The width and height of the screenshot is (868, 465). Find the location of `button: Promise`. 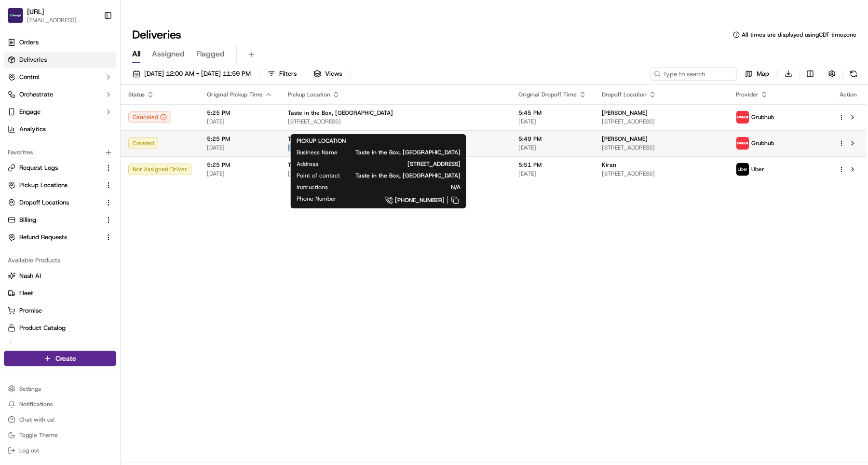

button: Promise is located at coordinates (60, 311).